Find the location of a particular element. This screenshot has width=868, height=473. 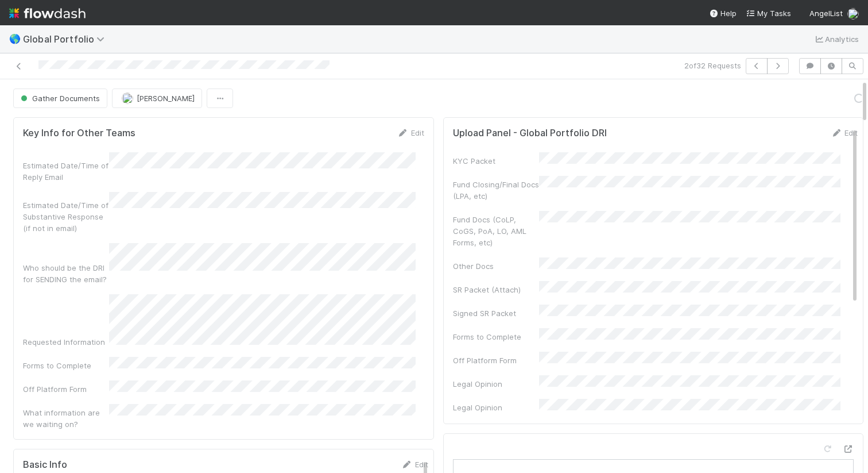

div: What information are we waiting on? is located at coordinates (66, 419).